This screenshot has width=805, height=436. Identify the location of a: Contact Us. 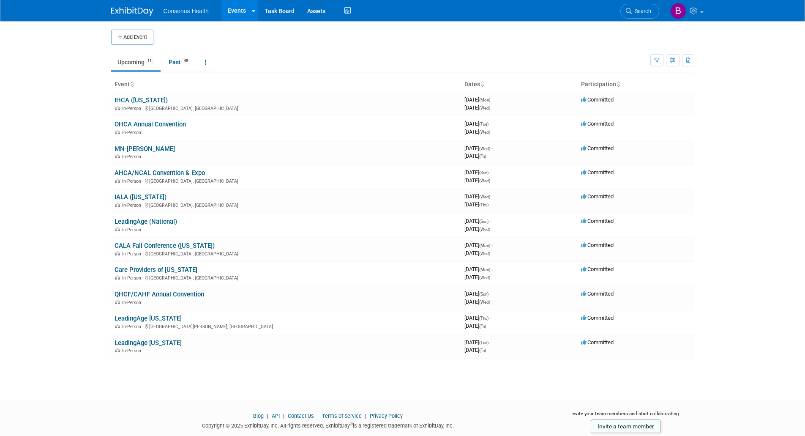
(301, 415).